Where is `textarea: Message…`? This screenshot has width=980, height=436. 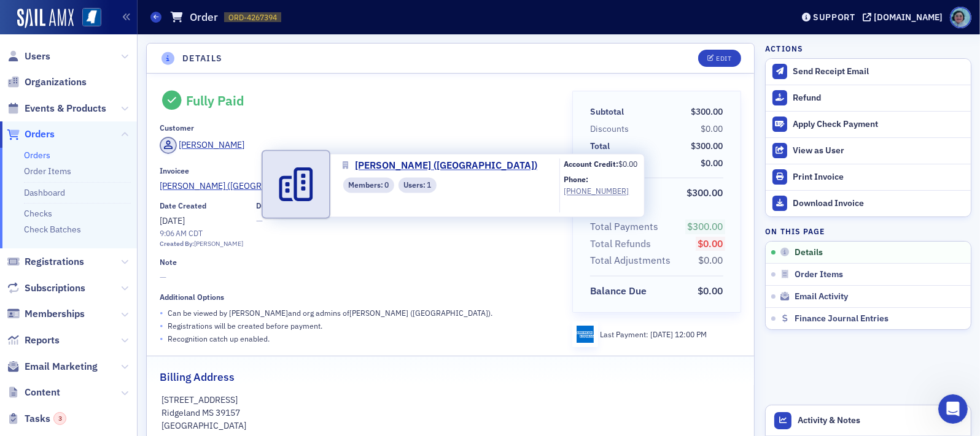 textarea: Message… is located at coordinates (123, 327).